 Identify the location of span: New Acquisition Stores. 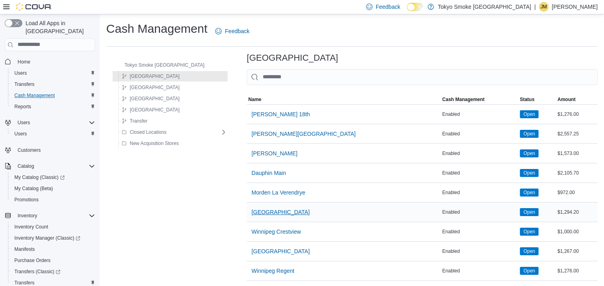
(154, 143).